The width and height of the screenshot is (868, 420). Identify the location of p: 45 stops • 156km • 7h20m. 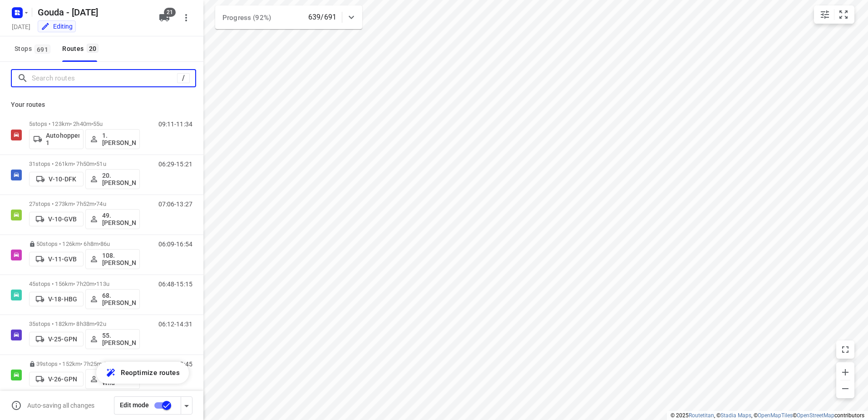
(84, 284).